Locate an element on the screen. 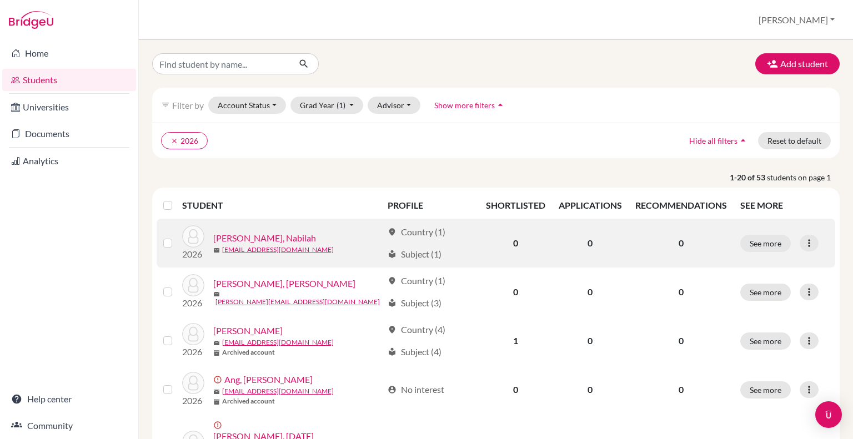 This screenshot has width=853, height=439. span: Show more filters is located at coordinates (464, 105).